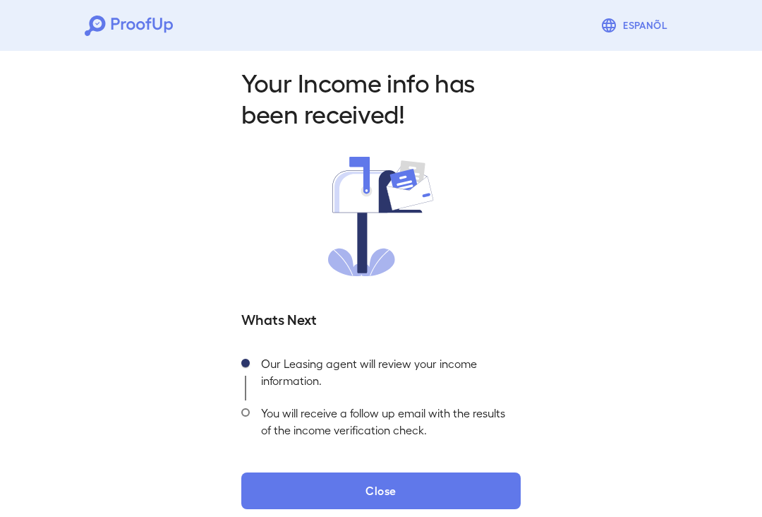 Image resolution: width=762 pixels, height=517 pixels. I want to click on button: Espanõl, so click(636, 25).